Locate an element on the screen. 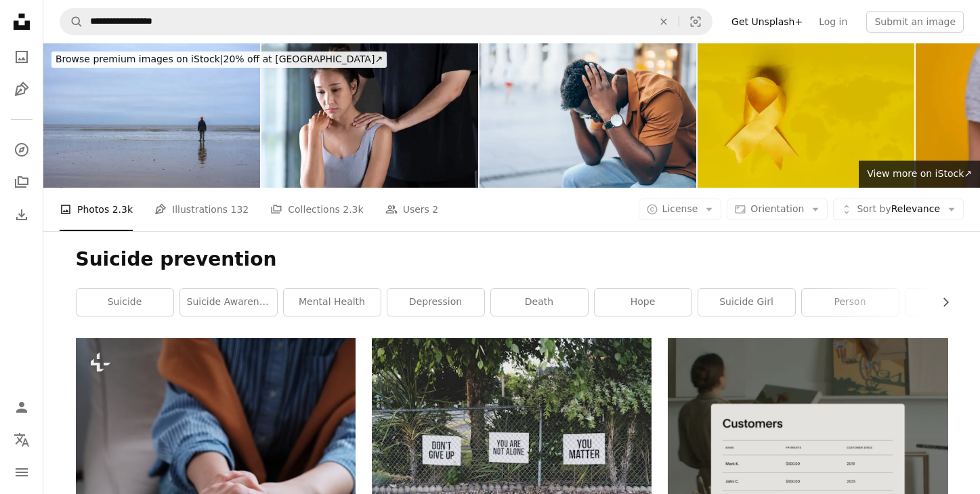 The width and height of the screenshot is (980, 494). button: Submit an image is located at coordinates (915, 21).